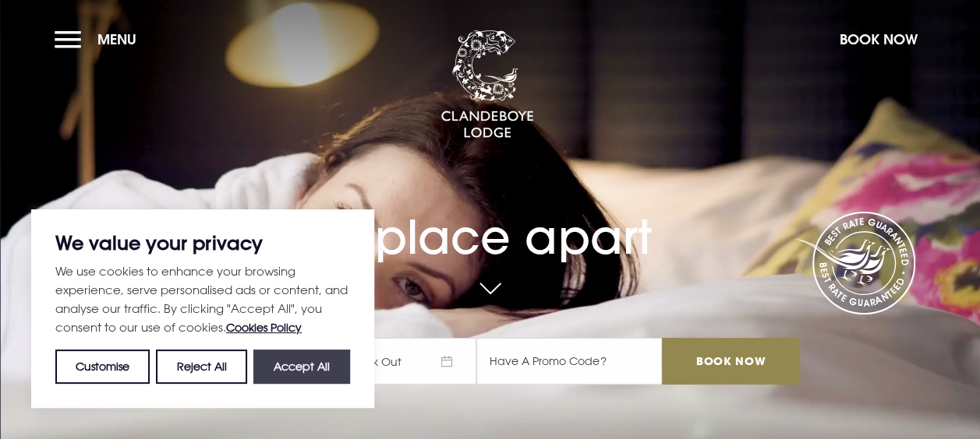  What do you see at coordinates (203, 299) in the screenshot?
I see `p: We use cookies to enhance your browsing experience, serve personalised ads or content, and analys...` at bounding box center [203, 299].